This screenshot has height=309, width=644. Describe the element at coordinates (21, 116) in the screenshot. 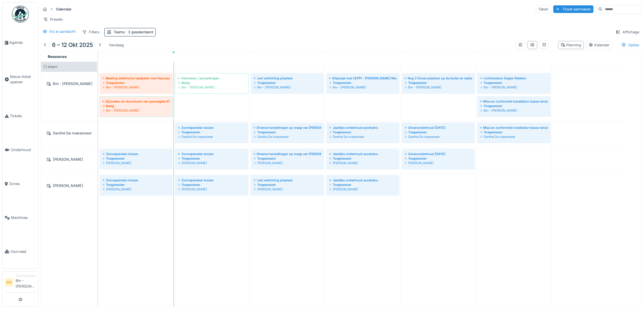

I see `a: Tickets` at that location.